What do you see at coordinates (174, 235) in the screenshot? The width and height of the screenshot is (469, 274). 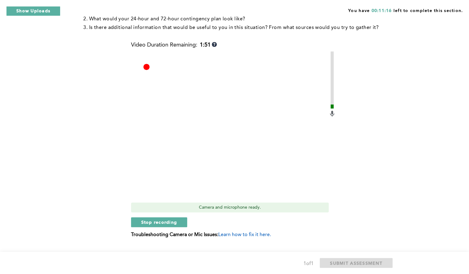 I see `b: Troubleshooting Camera or Mic Issues:` at bounding box center [174, 235].